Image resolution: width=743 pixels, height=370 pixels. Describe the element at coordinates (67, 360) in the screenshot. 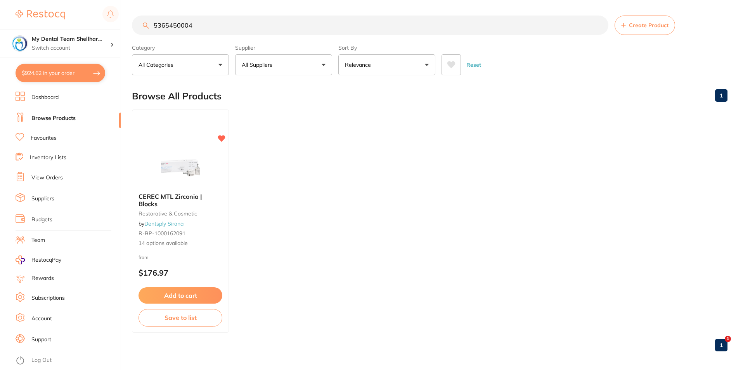

I see `button: Log Out` at that location.